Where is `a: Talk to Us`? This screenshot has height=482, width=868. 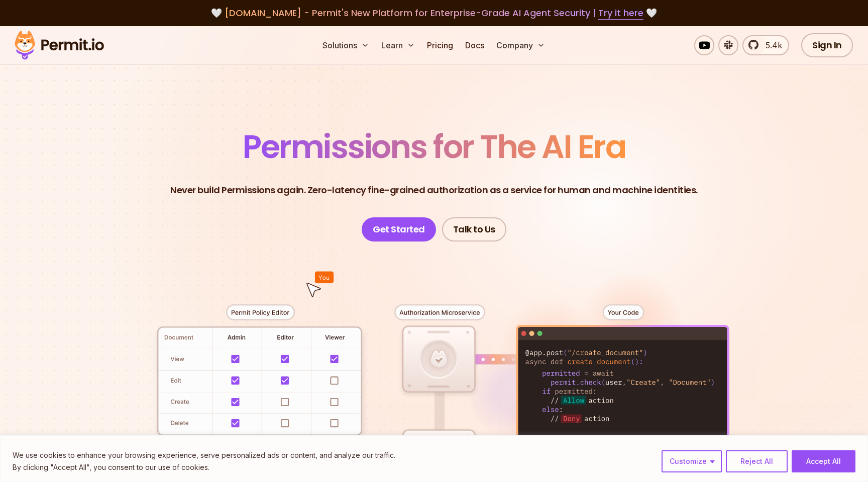
a: Talk to Us is located at coordinates (474, 229).